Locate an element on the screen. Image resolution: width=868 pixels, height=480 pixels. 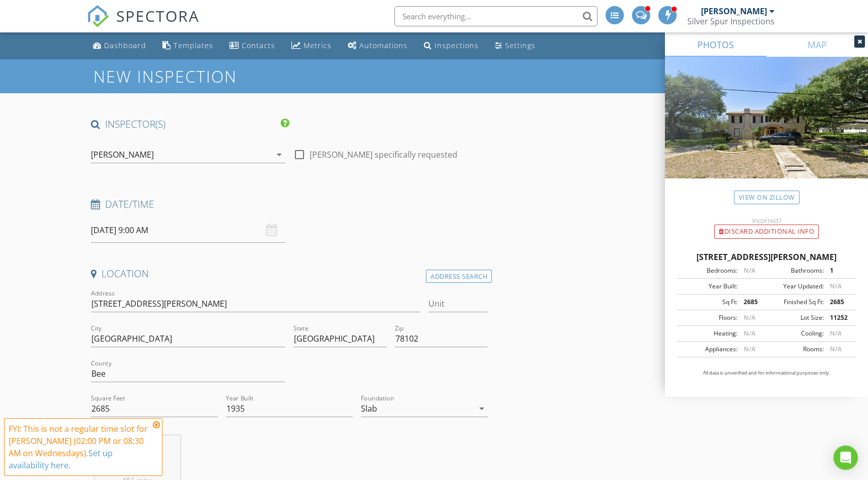
div: Year Updated: is located at coordinates (795, 287).